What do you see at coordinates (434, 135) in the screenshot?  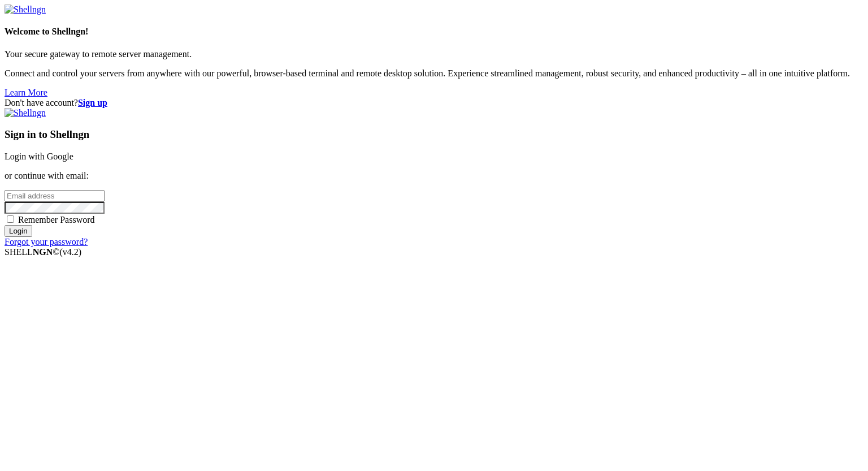 I see `h3: Sign in to Shellngn` at bounding box center [434, 135].